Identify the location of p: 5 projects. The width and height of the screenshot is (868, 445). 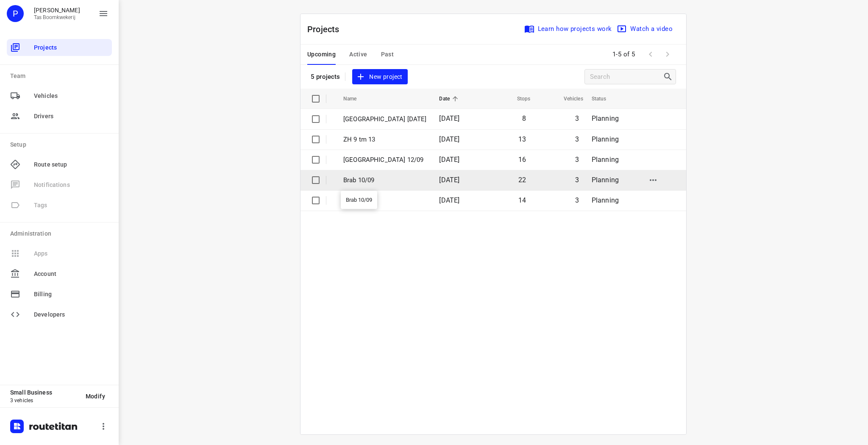
(325, 77).